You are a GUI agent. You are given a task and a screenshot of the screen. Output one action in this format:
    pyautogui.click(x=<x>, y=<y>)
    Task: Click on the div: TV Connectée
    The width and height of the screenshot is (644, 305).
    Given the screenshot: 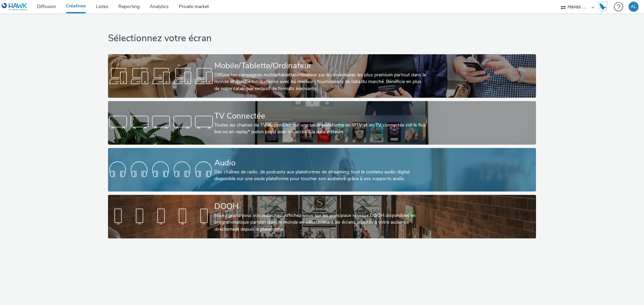 What is the action you would take?
    pyautogui.click(x=321, y=116)
    